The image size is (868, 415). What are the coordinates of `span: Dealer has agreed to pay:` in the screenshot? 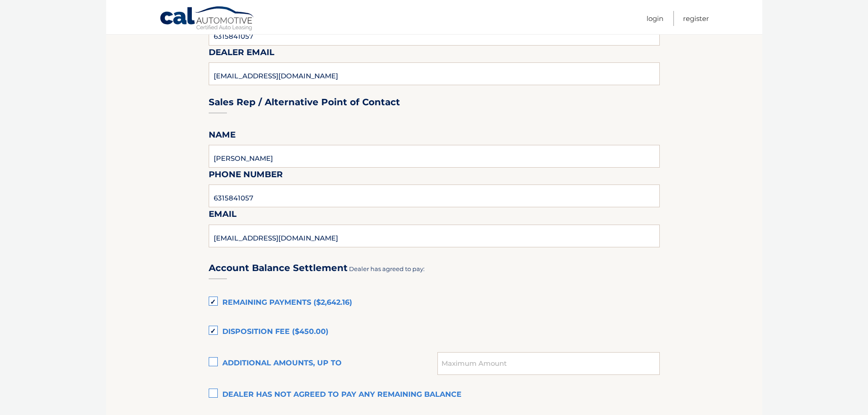 It's located at (387, 269).